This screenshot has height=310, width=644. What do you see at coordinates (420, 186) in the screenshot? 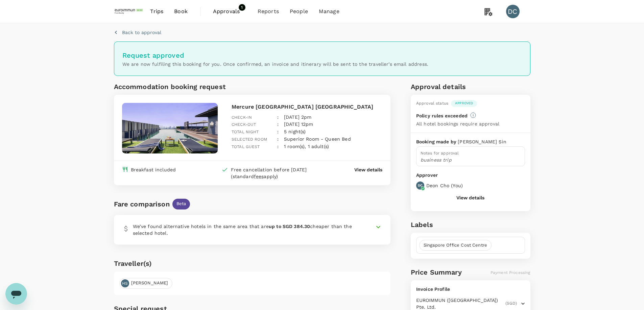
I see `p: DC` at bounding box center [420, 186].